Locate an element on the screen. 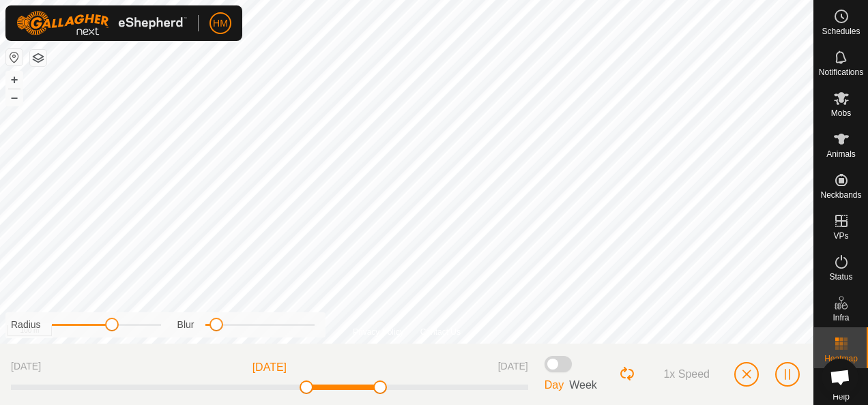 The image size is (868, 405). span: Day is located at coordinates (554, 385).